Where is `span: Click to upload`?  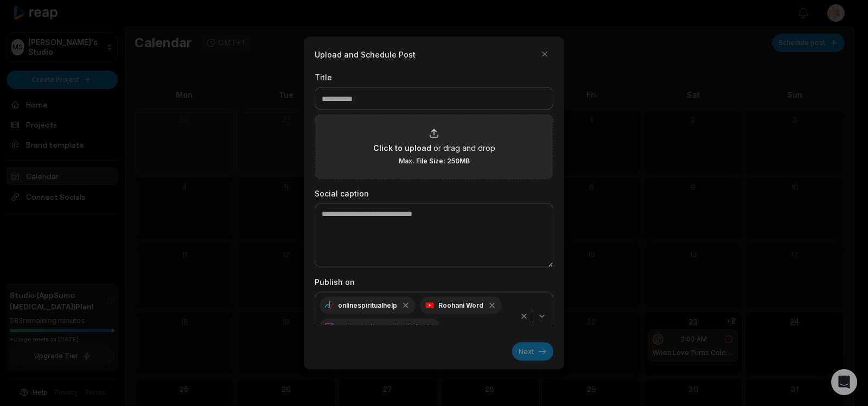
span: Click to upload is located at coordinates (402, 147).